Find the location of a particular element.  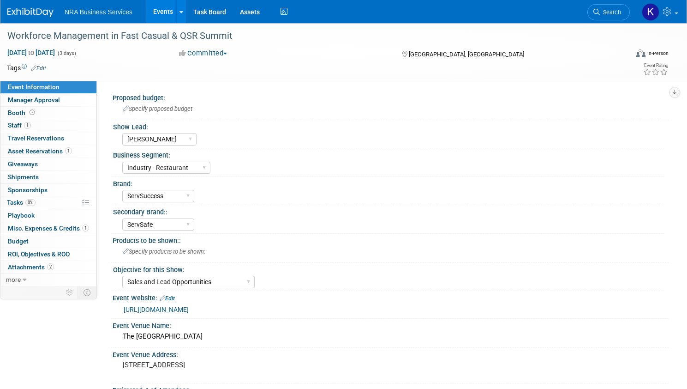

a: Tasks0% is located at coordinates (48, 202).